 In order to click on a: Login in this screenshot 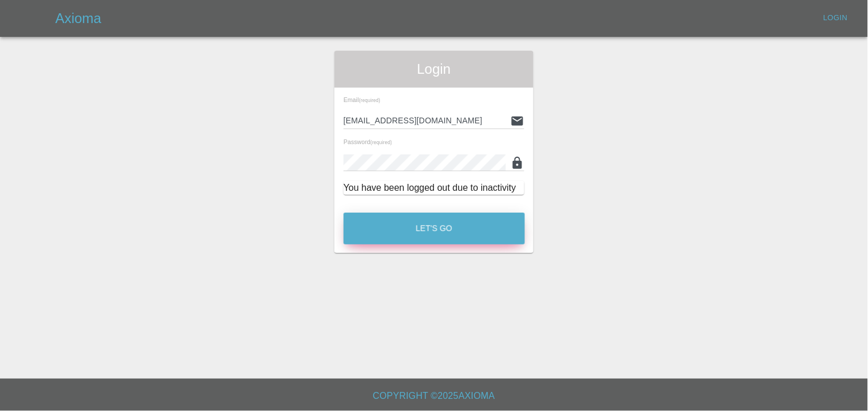, I will do `click(836, 18)`.